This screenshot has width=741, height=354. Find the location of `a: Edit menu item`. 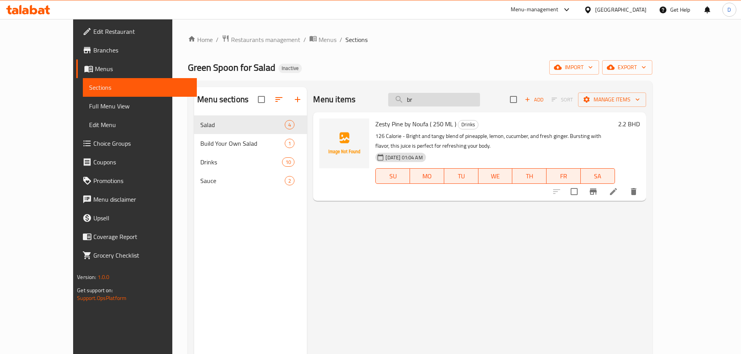

a: Edit menu item is located at coordinates (613, 192).